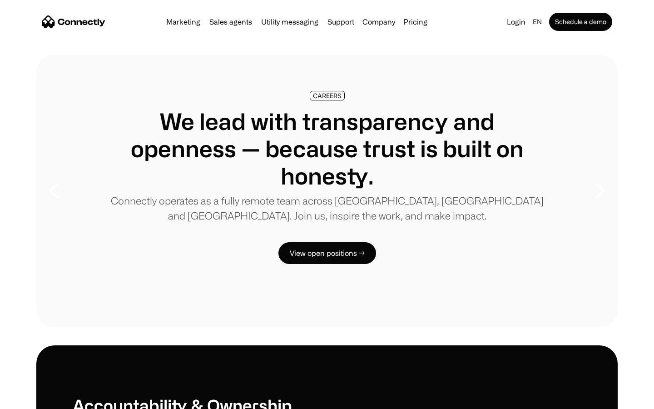  Describe the element at coordinates (290, 22) in the screenshot. I see `a: Utility messaging` at that location.